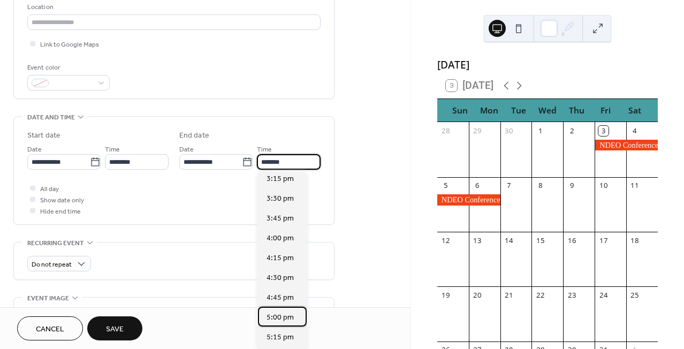  Describe the element at coordinates (572, 240) in the screenshot. I see `div: 16` at that location.